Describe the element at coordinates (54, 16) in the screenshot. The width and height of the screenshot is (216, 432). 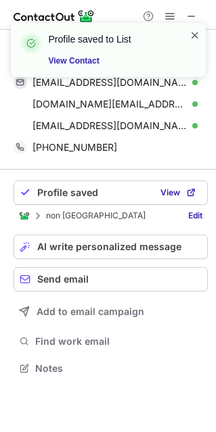
I see `img: ContactOut v5.3.10` at that location.